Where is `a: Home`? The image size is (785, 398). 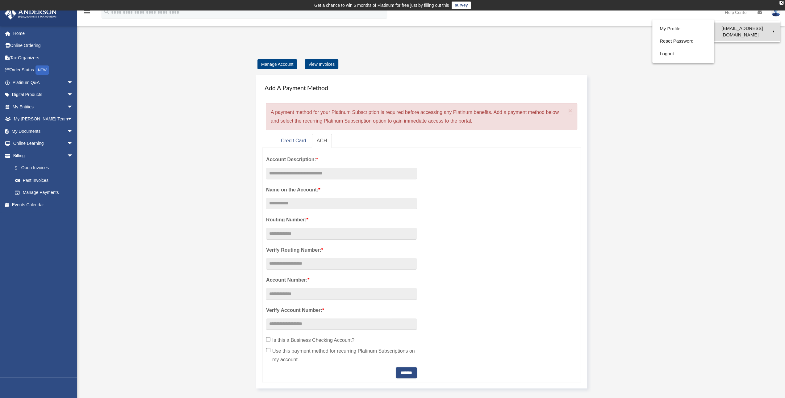 a: Home is located at coordinates (43, 33).